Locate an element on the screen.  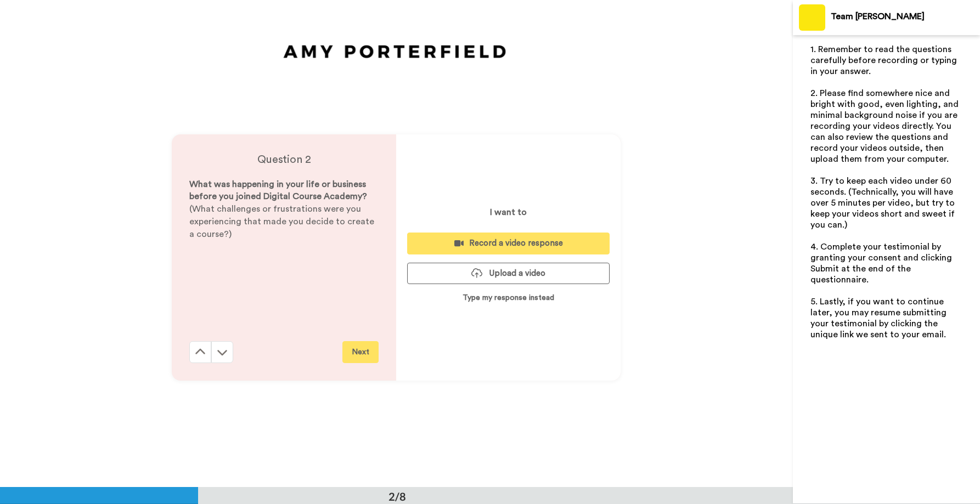
button: Record a video response is located at coordinates (508, 243).